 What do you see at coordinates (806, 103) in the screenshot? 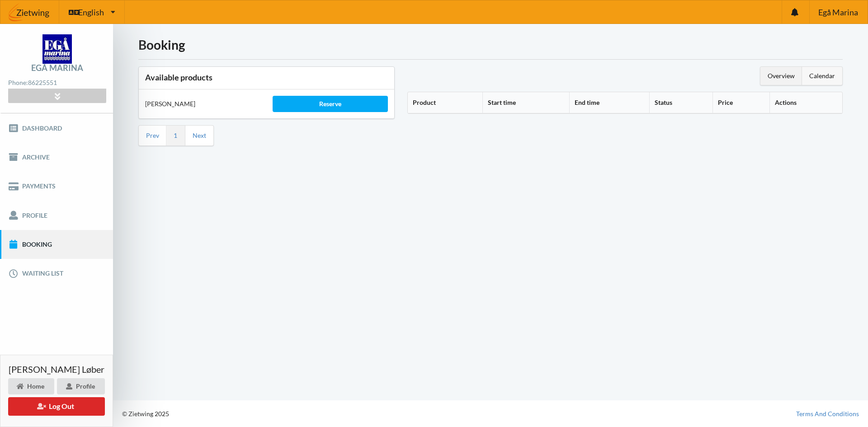
I see `th: Actions` at bounding box center [806, 103].